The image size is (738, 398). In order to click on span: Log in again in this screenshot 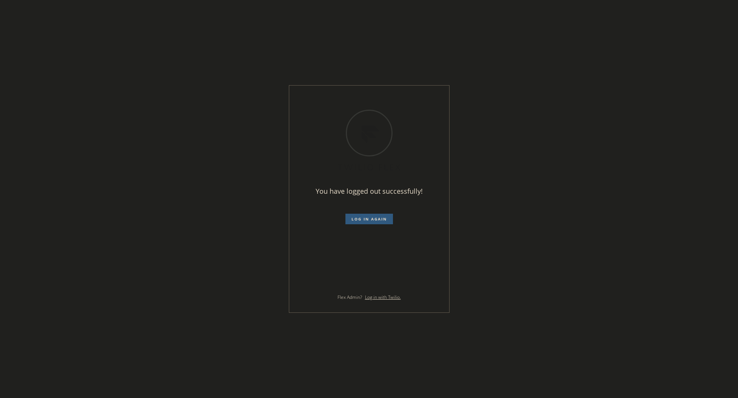, I will do `click(369, 219)`.